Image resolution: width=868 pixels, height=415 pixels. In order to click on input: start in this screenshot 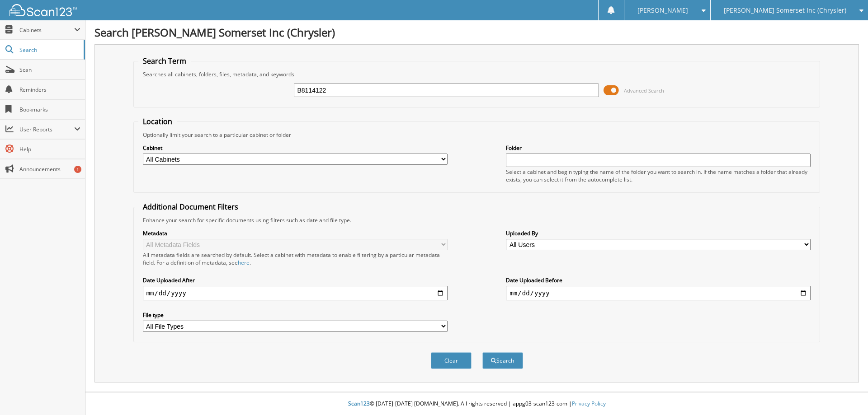, I will do `click(295, 293)`.